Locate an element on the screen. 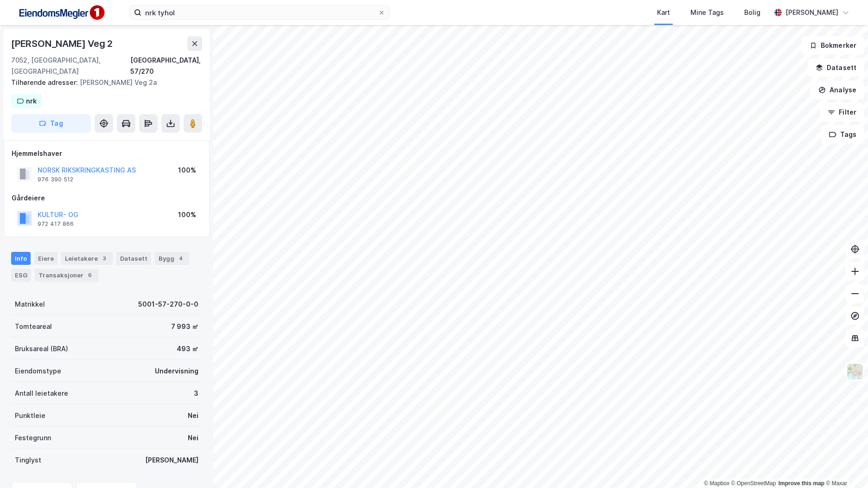 The width and height of the screenshot is (868, 488). div: Tinglyst is located at coordinates (28, 460).